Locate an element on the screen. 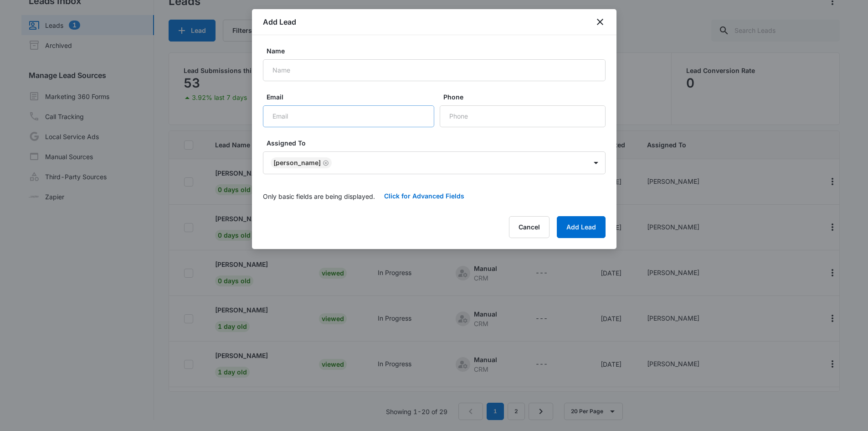 The image size is (868, 431). label: Phone is located at coordinates (526, 97).